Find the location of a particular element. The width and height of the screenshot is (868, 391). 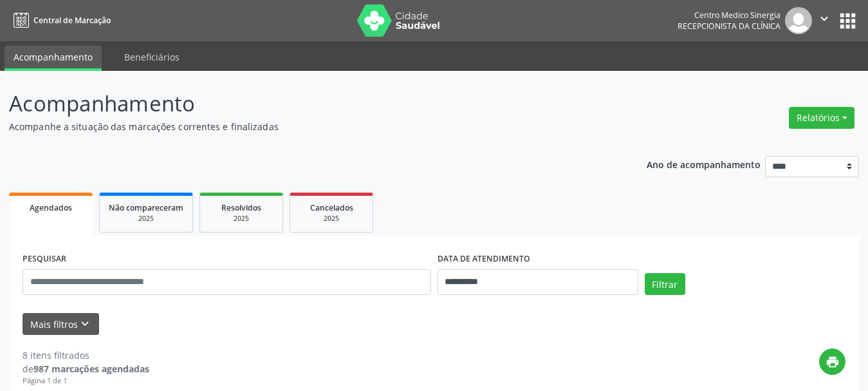

label: PESQUISAR is located at coordinates (44, 259).